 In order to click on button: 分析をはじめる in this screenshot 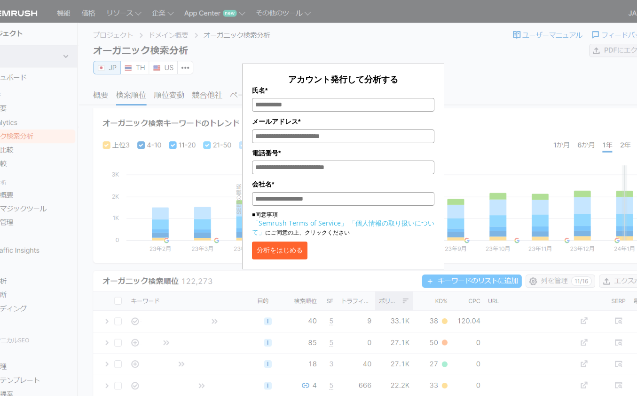, I will do `click(280, 250)`.